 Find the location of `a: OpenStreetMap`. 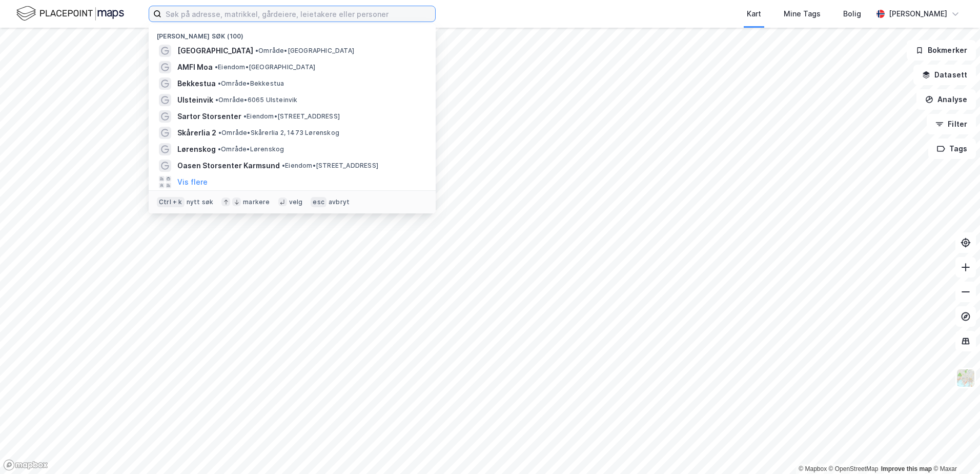

a: OpenStreetMap is located at coordinates (854, 469).